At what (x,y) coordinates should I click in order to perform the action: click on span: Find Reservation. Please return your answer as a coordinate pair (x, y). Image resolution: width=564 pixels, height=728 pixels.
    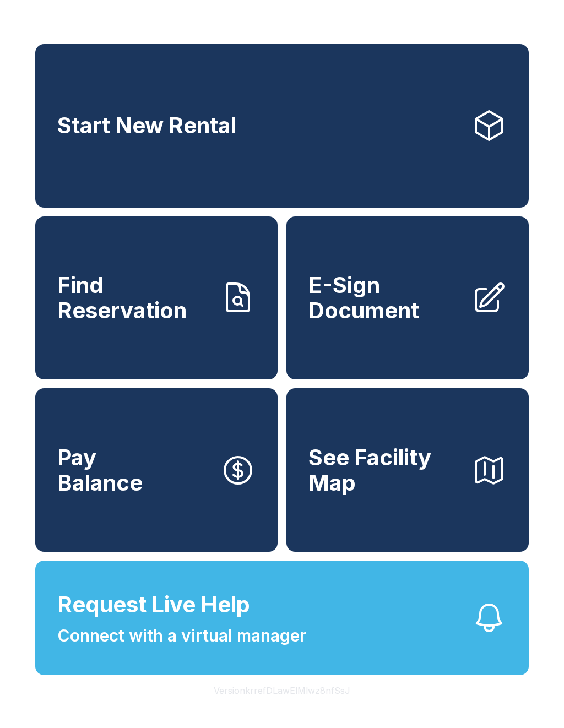
    Looking at the image, I should click on (134, 298).